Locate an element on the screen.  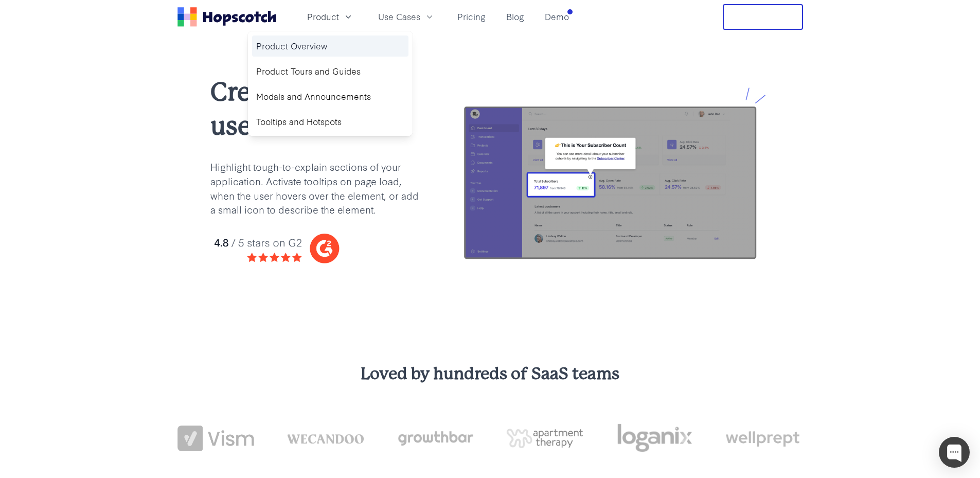
a: Blog is located at coordinates (515, 16).